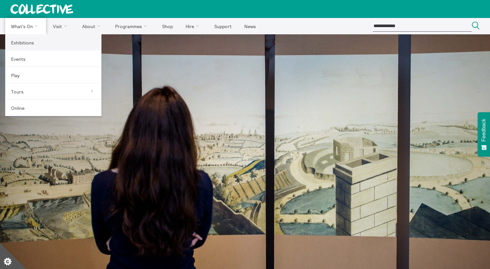  What do you see at coordinates (167, 26) in the screenshot?
I see `a: Shop` at bounding box center [167, 26].